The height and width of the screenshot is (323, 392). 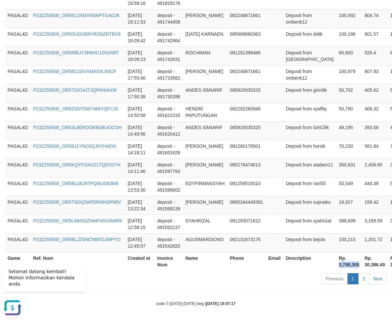 What do you see at coordinates (74, 146) in the screenshot?
I see `a: P23Z250930_OR58J1YNO2QJ0YH4IO0` at bounding box center [74, 146].